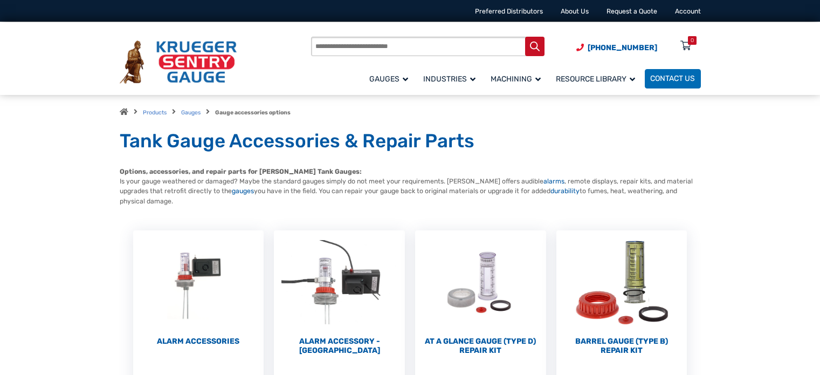 The image size is (820, 375). Describe the element at coordinates (622, 293) in the screenshot. I see `a: Visit product category Barrel Gauge (Type B) Repair Kit` at that location.